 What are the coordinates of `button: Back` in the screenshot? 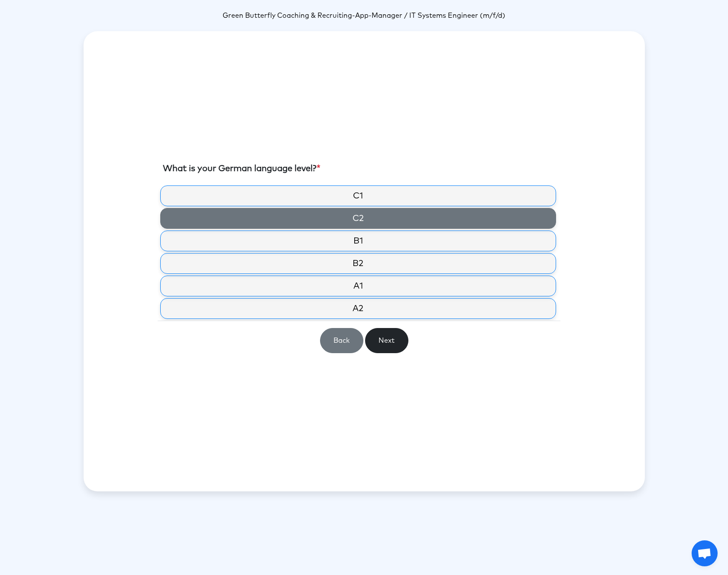 It's located at (342, 340).